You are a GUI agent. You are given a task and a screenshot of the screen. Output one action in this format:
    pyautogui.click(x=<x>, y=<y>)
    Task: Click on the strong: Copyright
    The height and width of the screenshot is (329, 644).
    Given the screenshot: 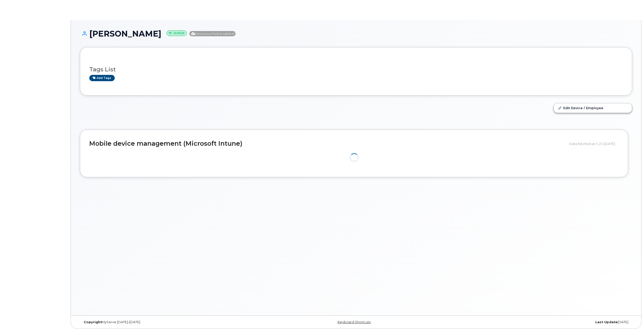 What is the action you would take?
    pyautogui.click(x=93, y=322)
    